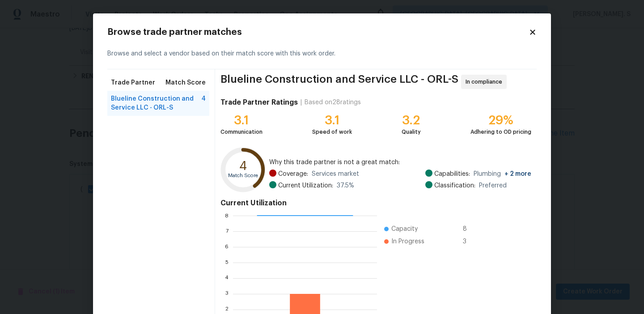  What do you see at coordinates (227, 231) in the screenshot?
I see `text: 7` at bounding box center [227, 231].